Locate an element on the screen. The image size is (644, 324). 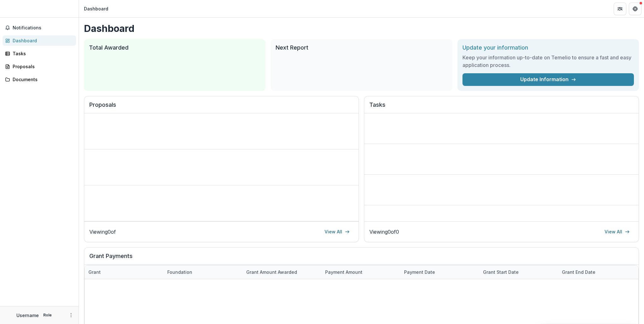
p: Username is located at coordinates (27, 315).